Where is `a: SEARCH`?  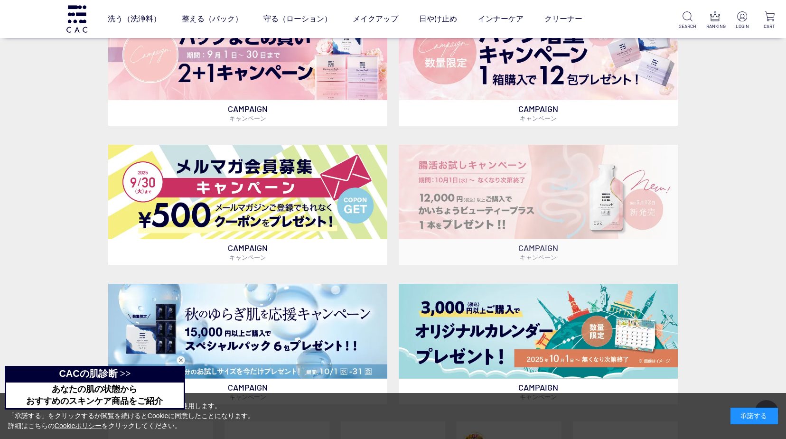
a: SEARCH is located at coordinates (687, 20).